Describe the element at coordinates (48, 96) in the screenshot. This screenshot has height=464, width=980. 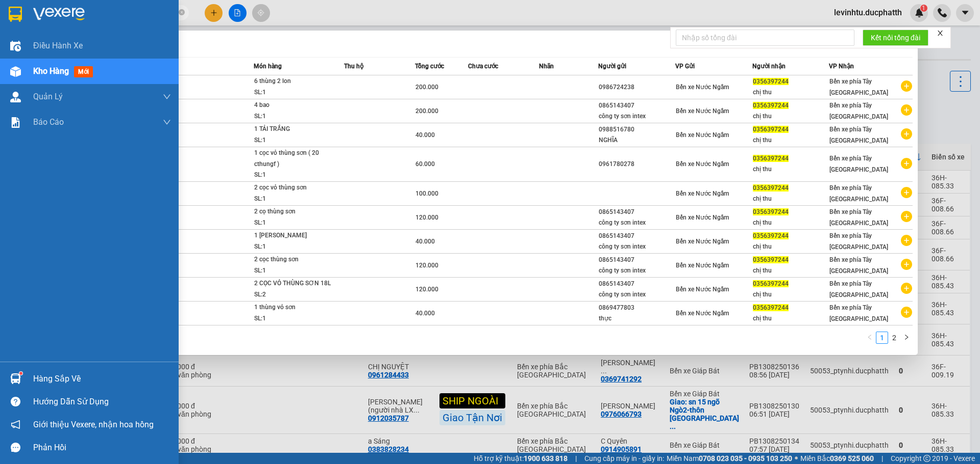
I see `span: Quản Lý` at that location.